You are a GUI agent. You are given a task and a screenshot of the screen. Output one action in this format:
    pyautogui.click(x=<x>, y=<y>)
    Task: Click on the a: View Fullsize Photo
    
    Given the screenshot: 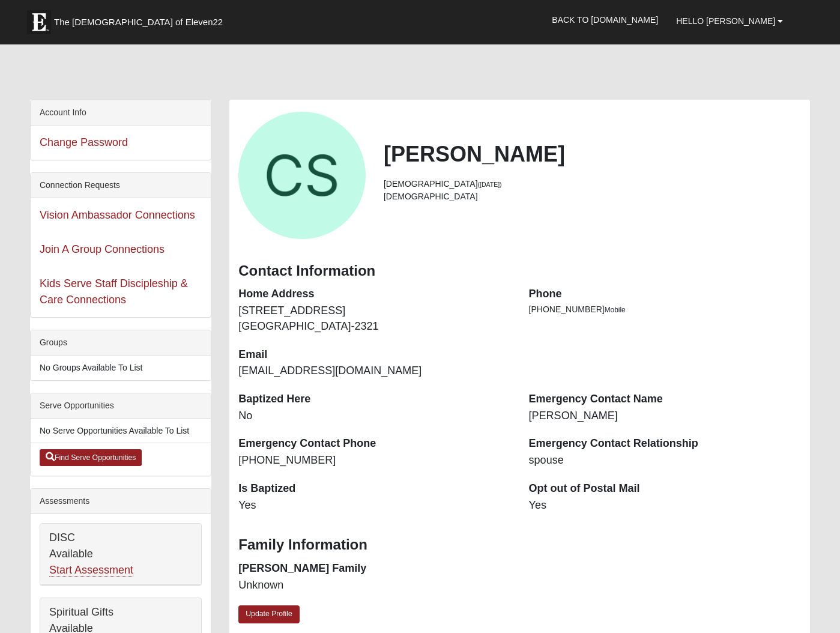 What is the action you would take?
    pyautogui.click(x=302, y=176)
    